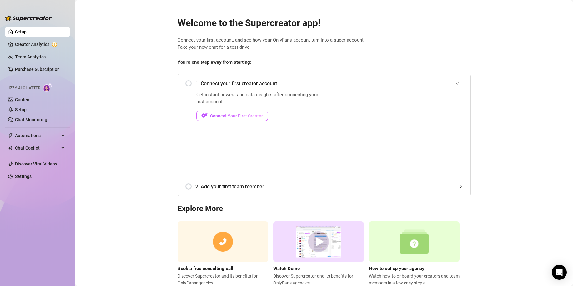 The height and width of the screenshot is (286, 573). I want to click on h2: Welcome to the Supercreator app!, so click(324, 23).